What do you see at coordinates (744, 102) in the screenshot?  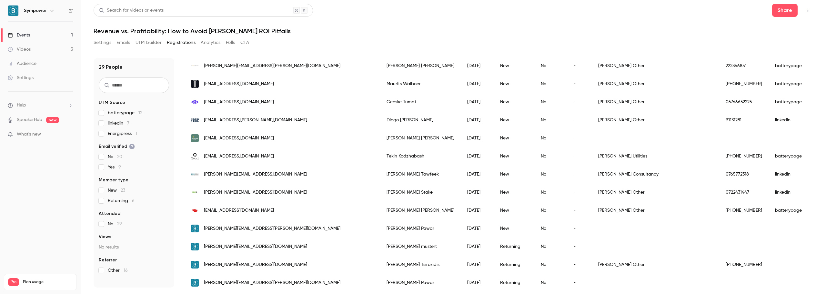 I see `div: 06766652225` at bounding box center [744, 102].